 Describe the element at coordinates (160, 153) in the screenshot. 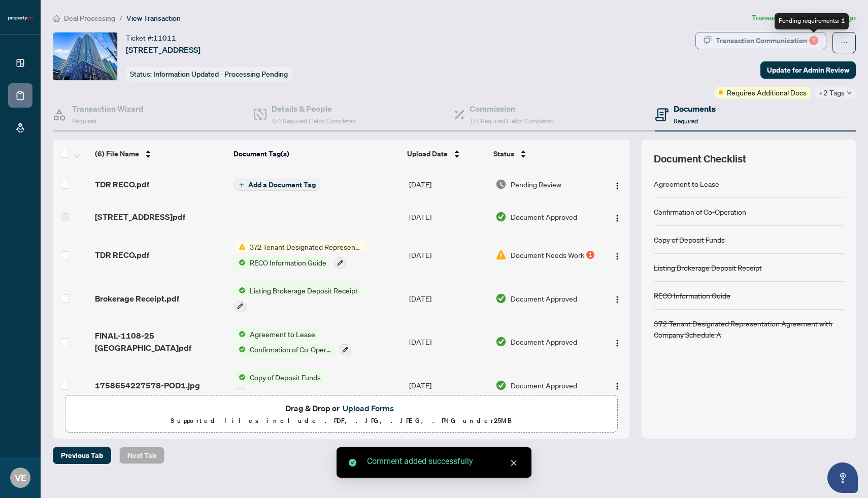

I see `th: (6) File Name` at that location.